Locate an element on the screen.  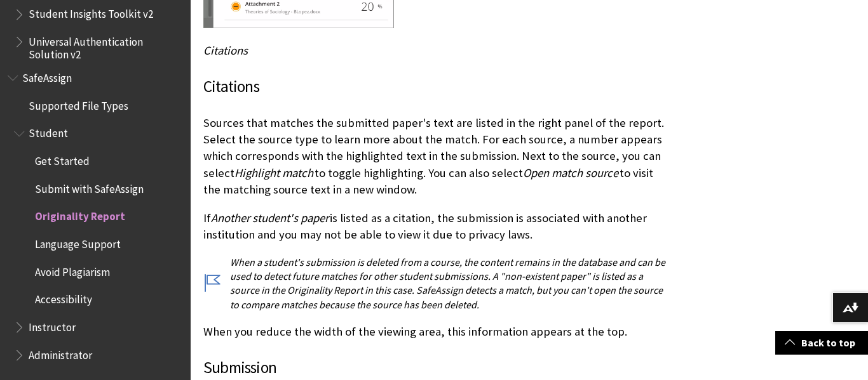
span: Another student's paper is located at coordinates (269, 218).